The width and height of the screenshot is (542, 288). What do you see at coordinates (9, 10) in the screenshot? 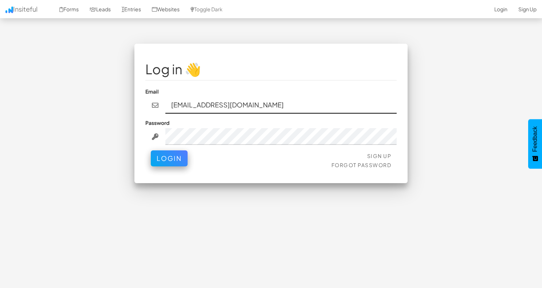
I see `img: icon.png` at bounding box center [9, 10].